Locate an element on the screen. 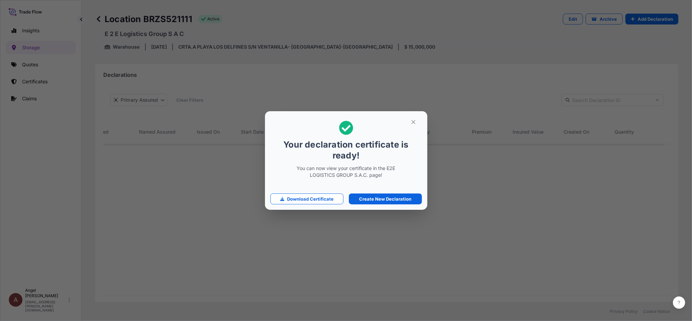 Image resolution: width=692 pixels, height=321 pixels. a: Create New Declaration is located at coordinates (385, 199).